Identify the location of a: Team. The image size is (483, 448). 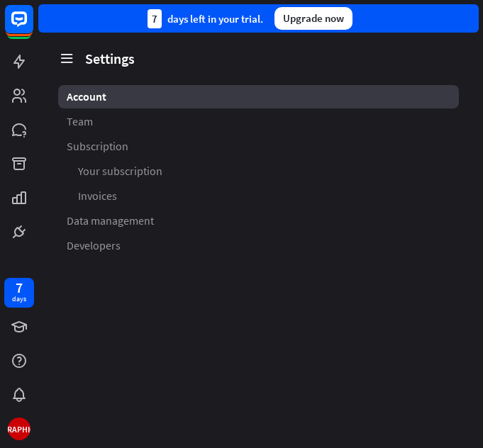
(258, 121).